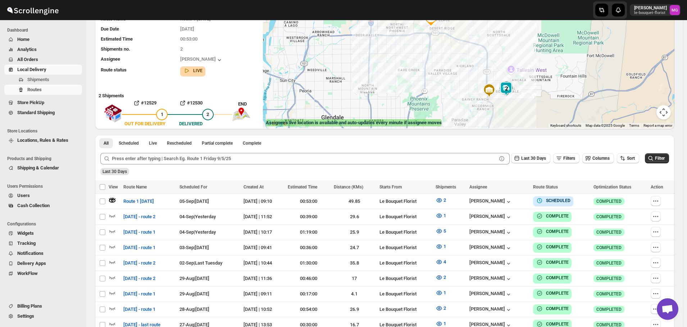 The width and height of the screenshot is (687, 327). I want to click on span: View, so click(113, 187).